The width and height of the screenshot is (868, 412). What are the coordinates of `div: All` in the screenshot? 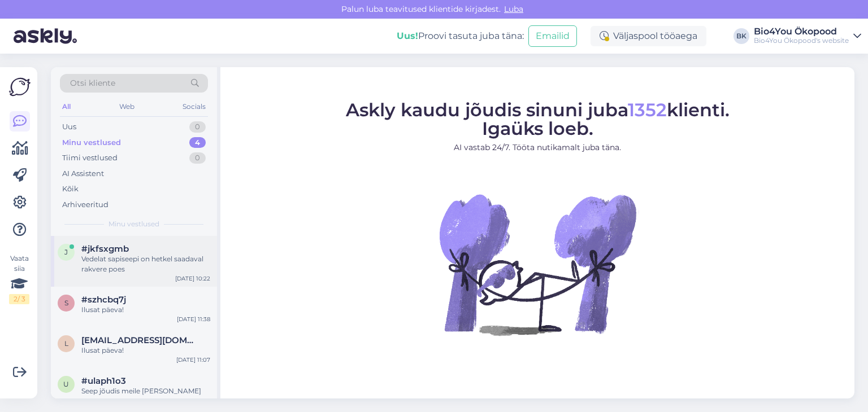 It's located at (66, 107).